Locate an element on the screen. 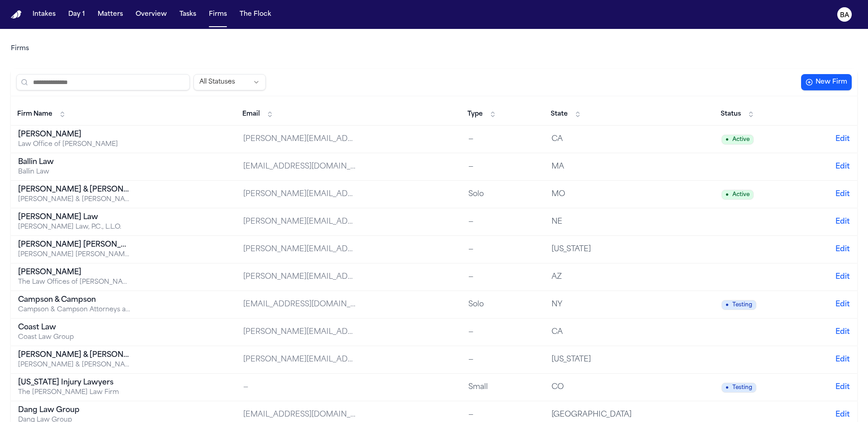  button: New Firm is located at coordinates (826, 82).